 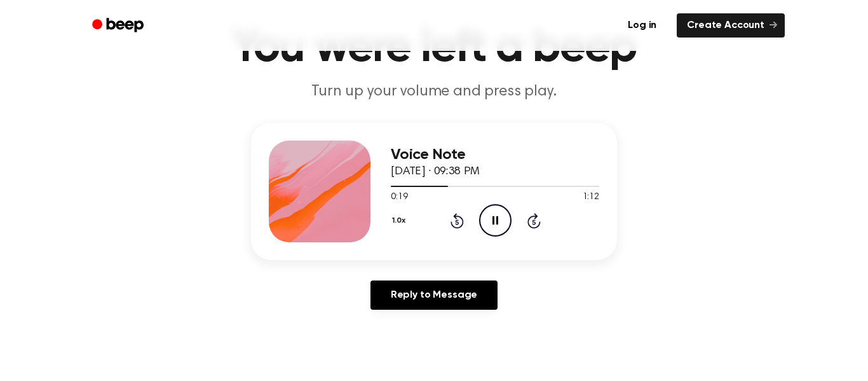 What do you see at coordinates (731, 26) in the screenshot?
I see `a: Create Account` at bounding box center [731, 26].